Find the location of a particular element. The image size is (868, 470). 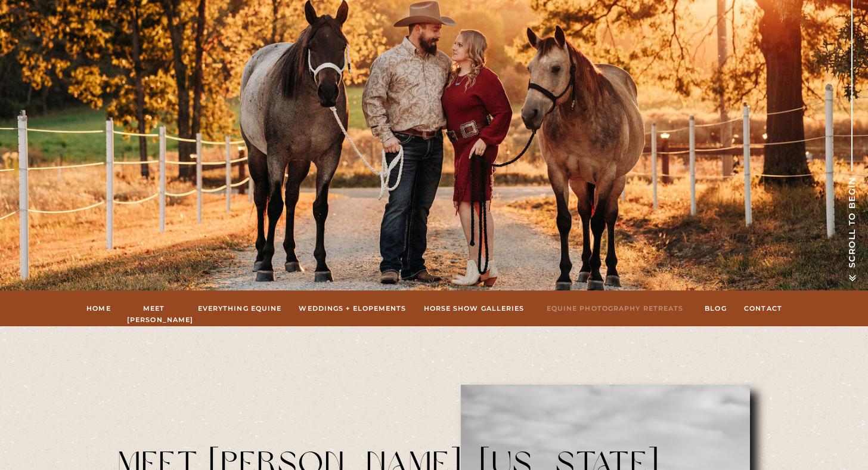

nav: Blog is located at coordinates (715, 308).